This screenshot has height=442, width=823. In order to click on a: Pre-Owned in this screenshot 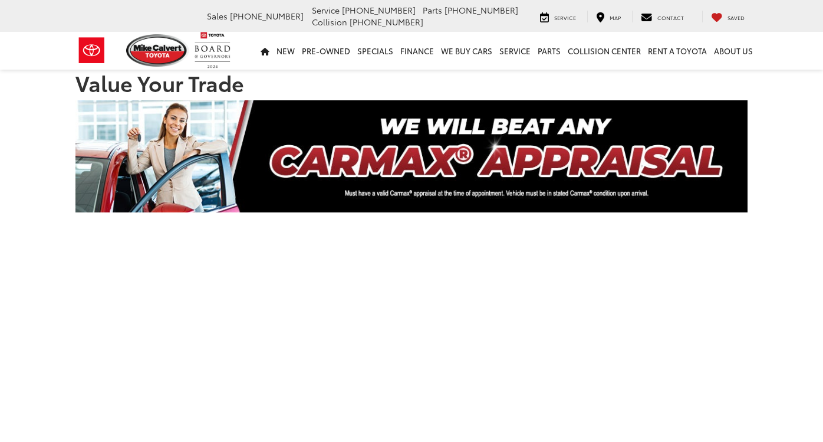, I will do `click(326, 51)`.